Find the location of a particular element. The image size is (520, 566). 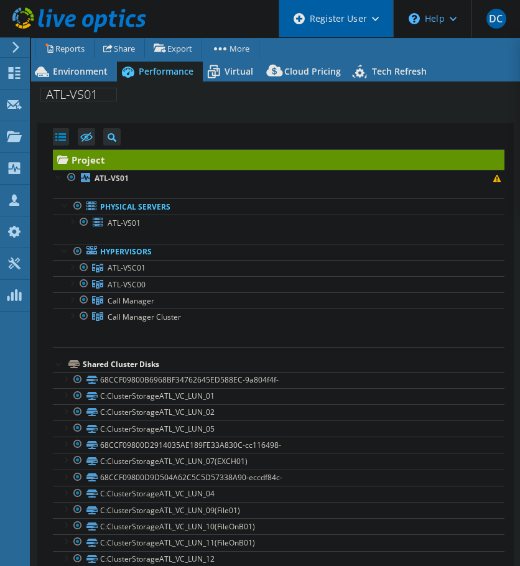

a: C:ClusterStorageATL_VC_LUN_04 is located at coordinates (279, 494).